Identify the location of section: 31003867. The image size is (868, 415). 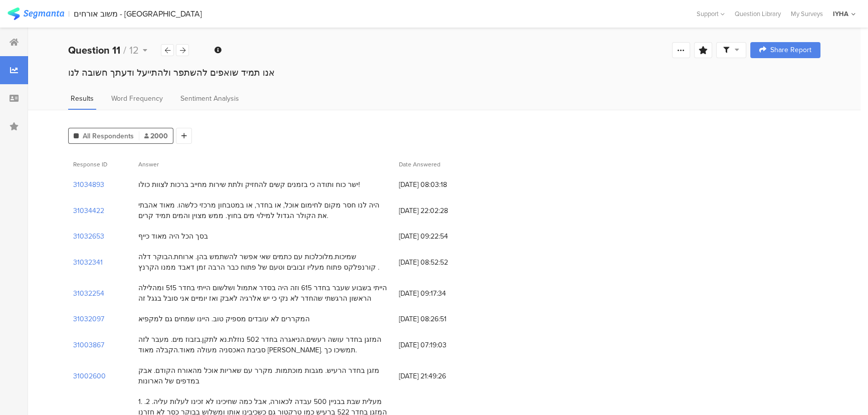
(89, 345).